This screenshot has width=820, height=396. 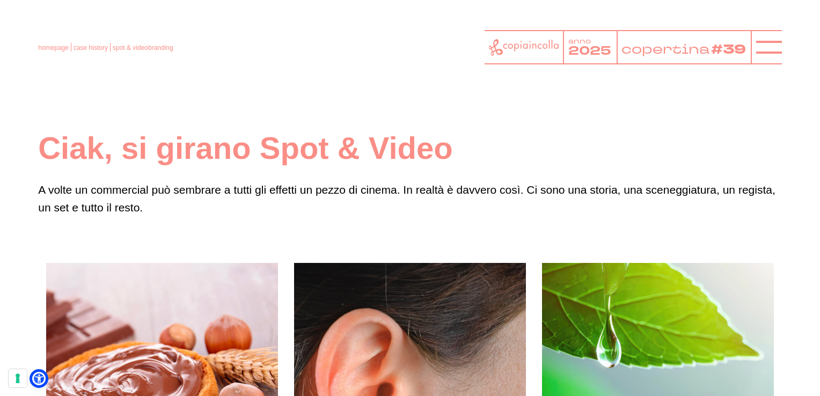 I want to click on a: case history, so click(x=91, y=48).